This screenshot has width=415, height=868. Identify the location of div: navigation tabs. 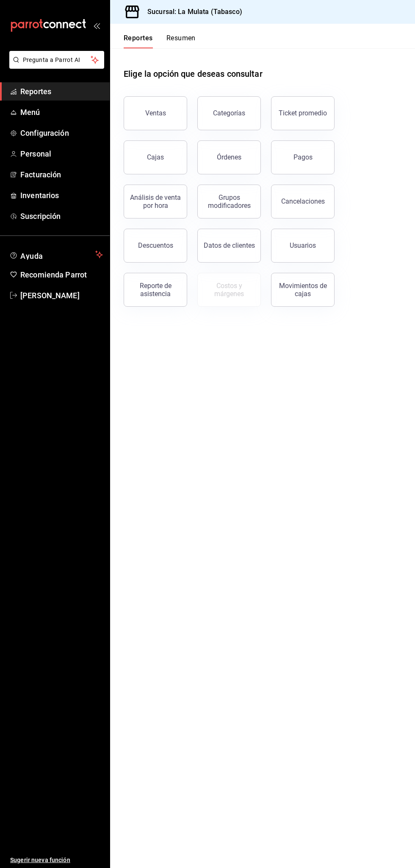
(160, 41).